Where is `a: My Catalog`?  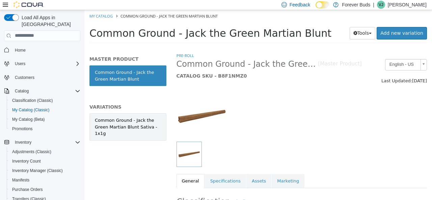
a: My Catalog is located at coordinates (17, 6).